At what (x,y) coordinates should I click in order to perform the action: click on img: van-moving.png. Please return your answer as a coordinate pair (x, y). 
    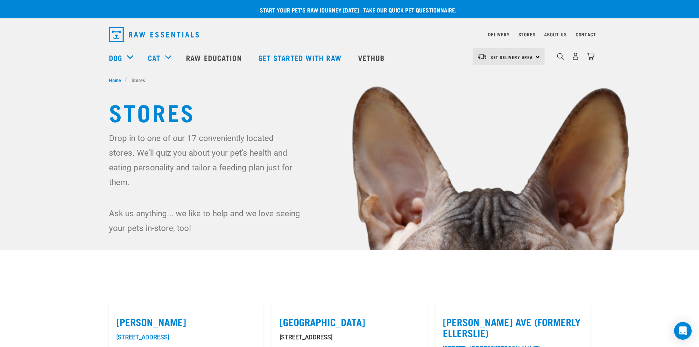
    Looking at the image, I should click on (482, 56).